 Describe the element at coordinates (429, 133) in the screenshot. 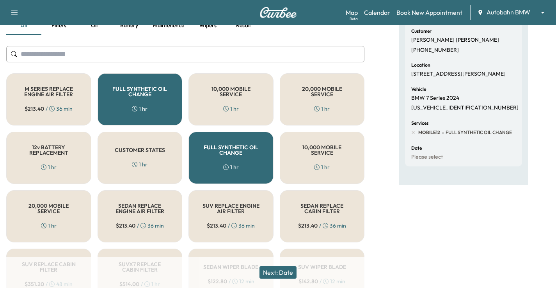

I see `span: MOBILE12` at that location.